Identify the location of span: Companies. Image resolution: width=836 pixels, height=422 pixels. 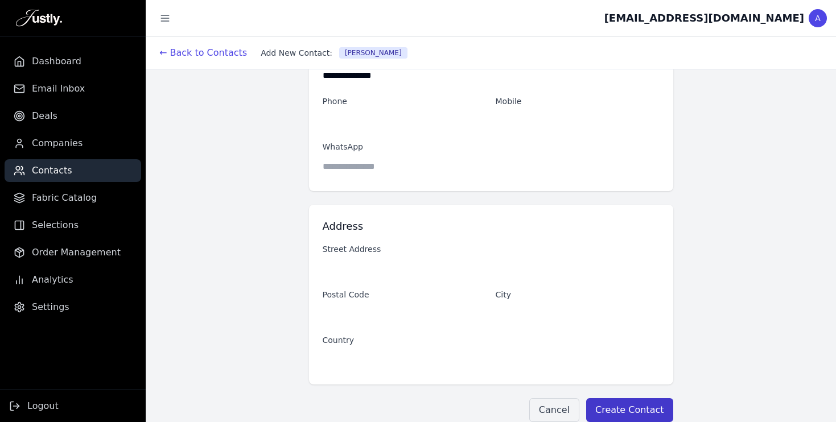
(57, 143).